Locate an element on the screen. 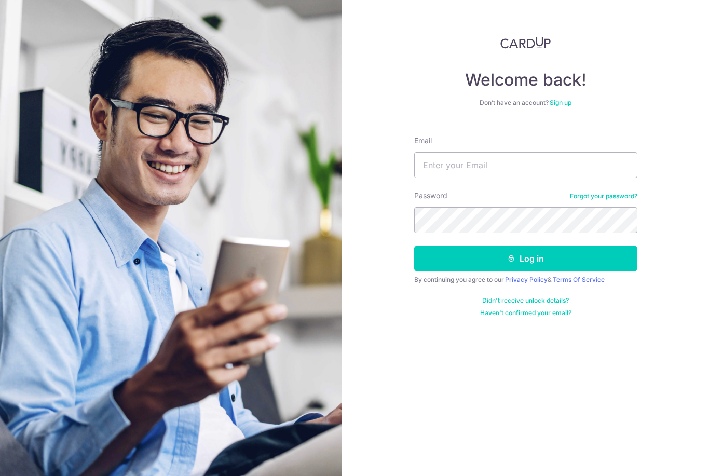  a: Forgot your password? is located at coordinates (604, 196).